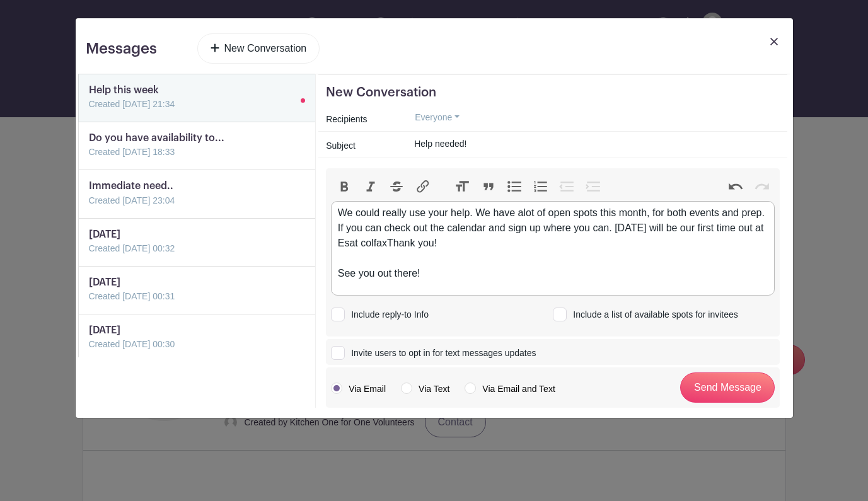 This screenshot has width=868, height=501. I want to click on label: Via Text, so click(425, 389).